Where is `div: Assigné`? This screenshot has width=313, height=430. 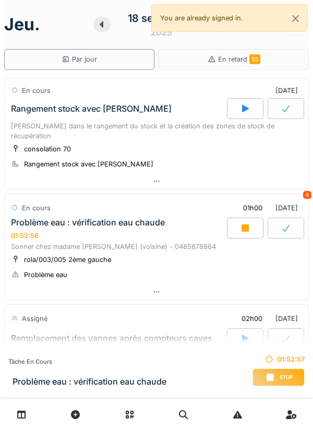 div: Assigné is located at coordinates (34, 319).